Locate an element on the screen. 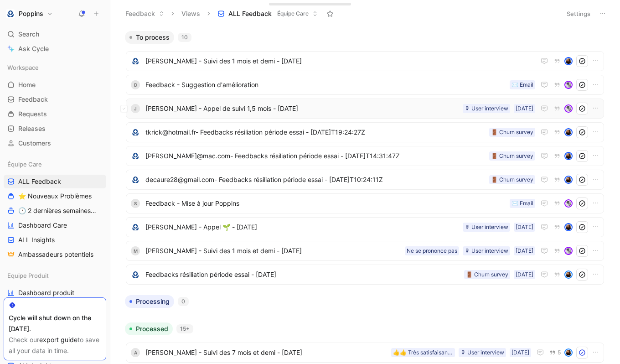 This screenshot has width=620, height=364. button: PoppinsPoppins is located at coordinates (29, 14).